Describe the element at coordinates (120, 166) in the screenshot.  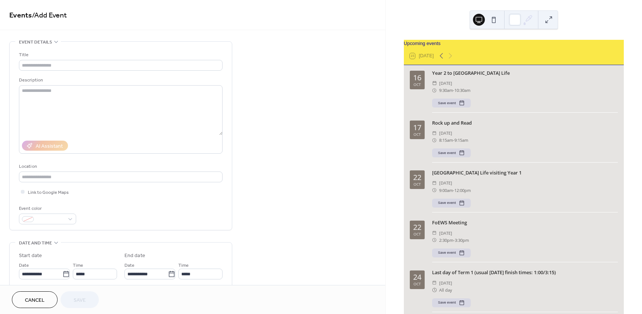
I see `div: Location` at that location.